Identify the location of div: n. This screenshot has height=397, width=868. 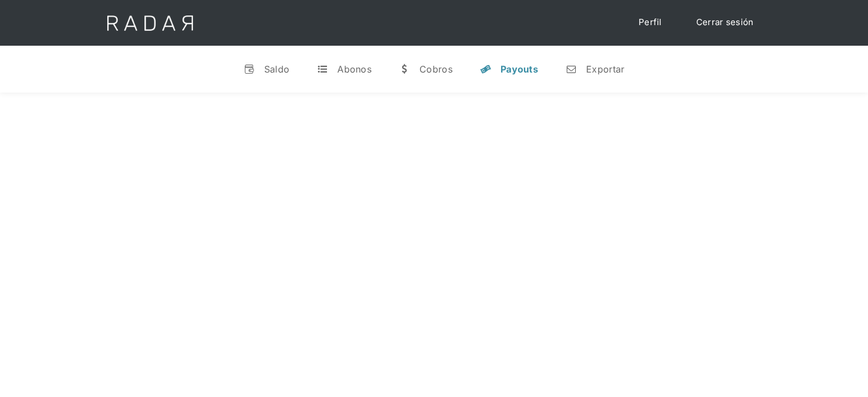
(572, 69).